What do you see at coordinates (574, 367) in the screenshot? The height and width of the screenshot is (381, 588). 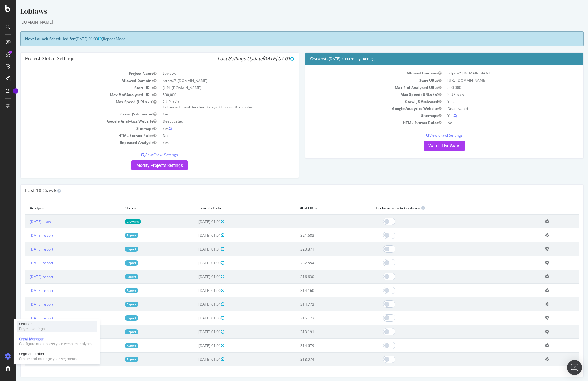 I see `div: Open Intercom Messenger` at bounding box center [574, 367].